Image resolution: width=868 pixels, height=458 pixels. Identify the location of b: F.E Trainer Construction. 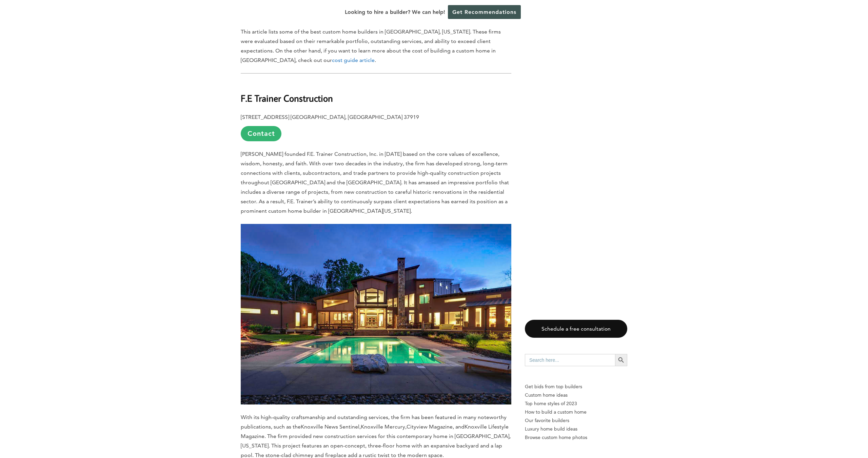
(287, 98).